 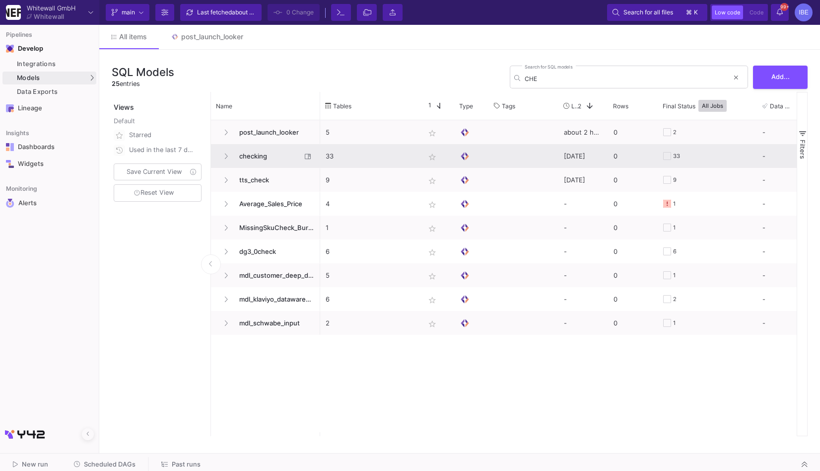 I want to click on div: Whitewall, so click(x=49, y=16).